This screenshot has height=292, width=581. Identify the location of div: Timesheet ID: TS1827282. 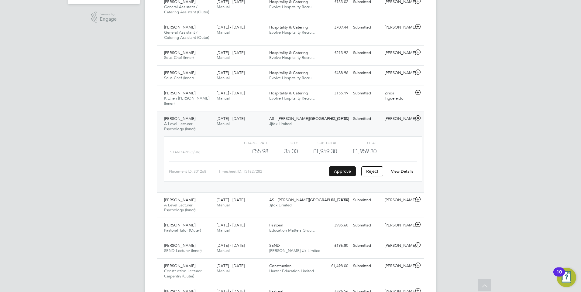
(273, 172).